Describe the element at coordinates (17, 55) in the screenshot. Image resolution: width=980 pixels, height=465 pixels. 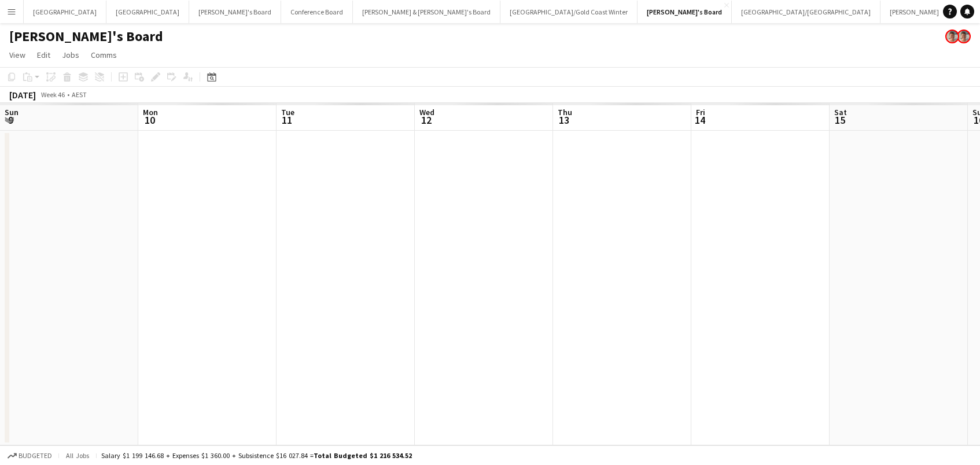
I see `a: View` at that location.